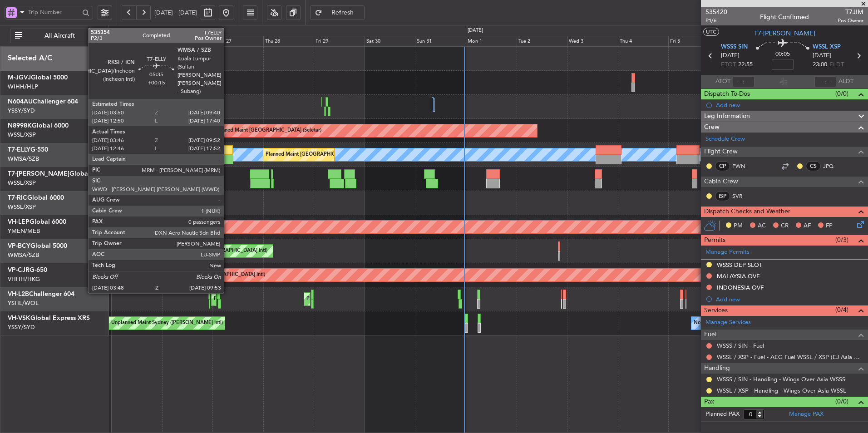 The image size is (868, 433). Describe the element at coordinates (54, 36) in the screenshot. I see `button: All Aircraft` at that location.